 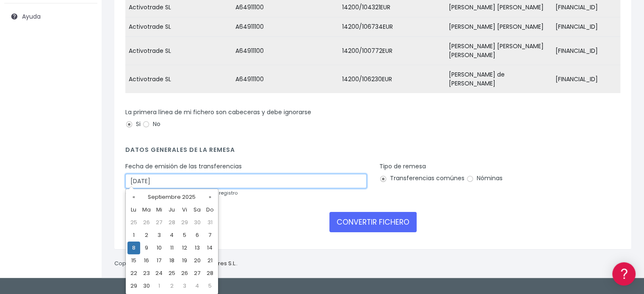 I want to click on label: Nóminas, so click(x=485, y=178).